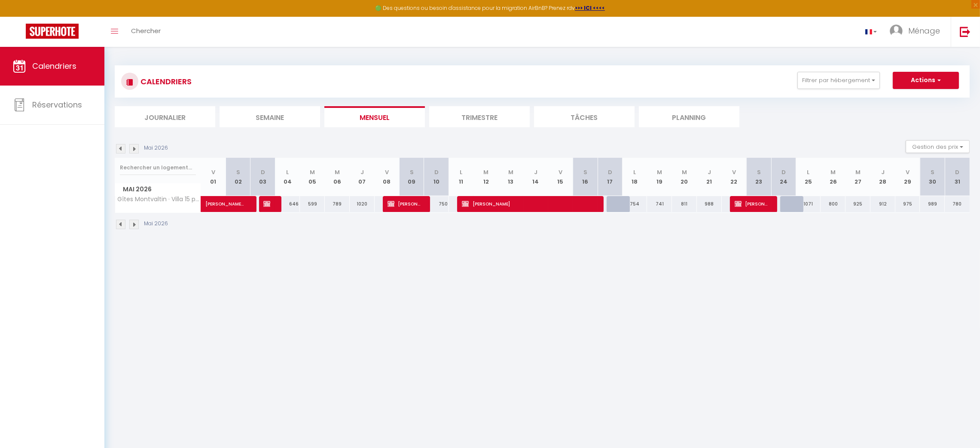 This screenshot has width=980, height=448. I want to click on th: 23, so click(759, 177).